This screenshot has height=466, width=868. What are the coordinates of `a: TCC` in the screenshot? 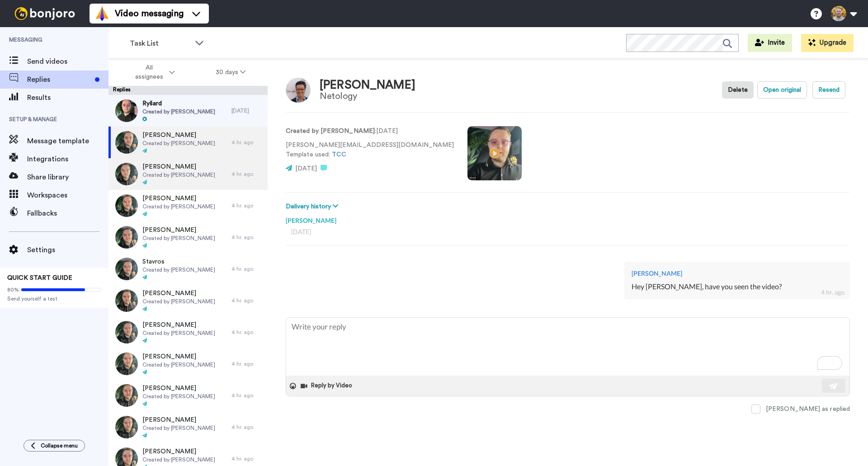 It's located at (339, 154).